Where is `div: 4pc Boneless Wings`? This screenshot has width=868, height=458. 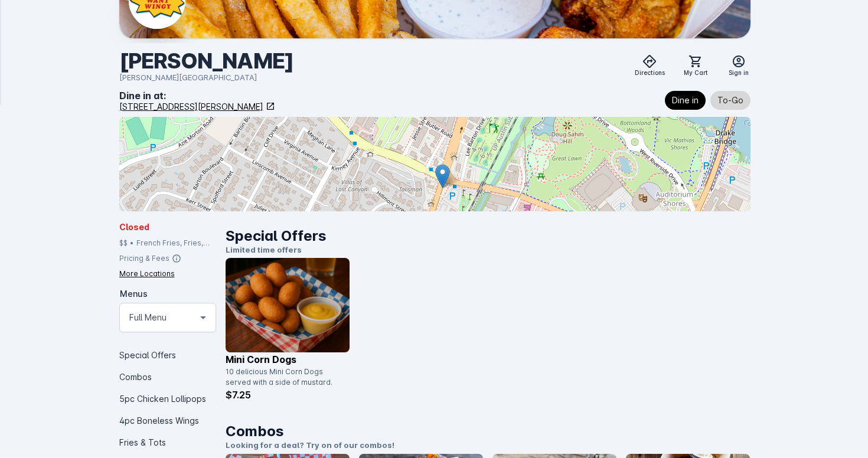 div: 4pc Boneless Wings is located at coordinates (168, 420).